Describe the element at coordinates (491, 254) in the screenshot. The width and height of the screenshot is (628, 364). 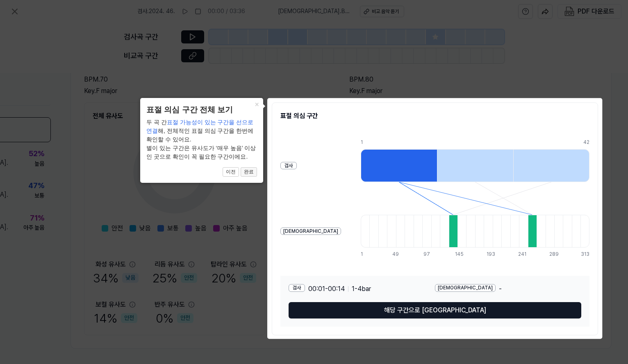
I see `div: 193` at that location.